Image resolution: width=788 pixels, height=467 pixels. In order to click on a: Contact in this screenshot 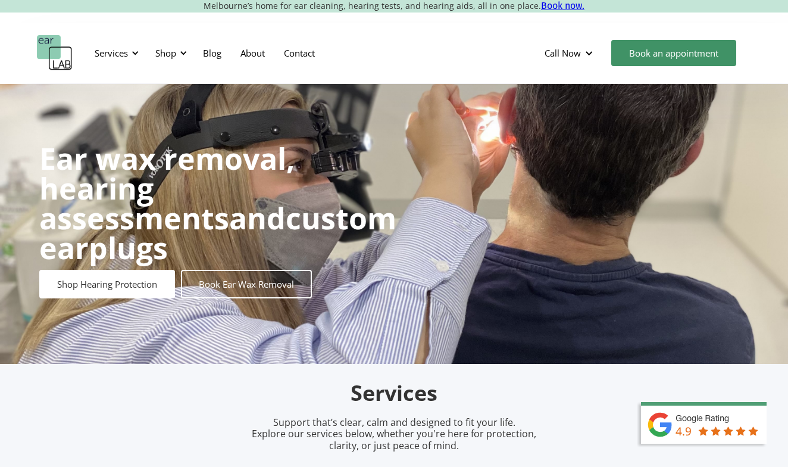, I will do `click(299, 53)`.